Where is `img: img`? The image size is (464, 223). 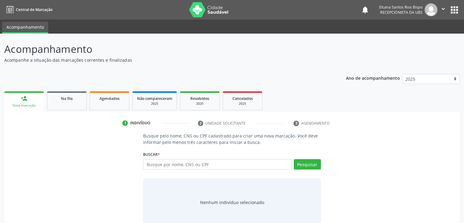
img: img is located at coordinates (432, 10).